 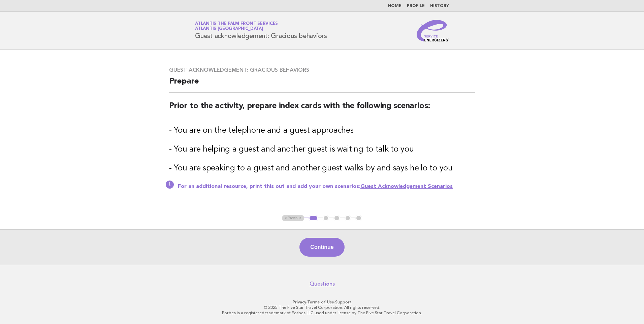 What do you see at coordinates (322, 247) in the screenshot?
I see `button: Continue` at bounding box center [322, 247].